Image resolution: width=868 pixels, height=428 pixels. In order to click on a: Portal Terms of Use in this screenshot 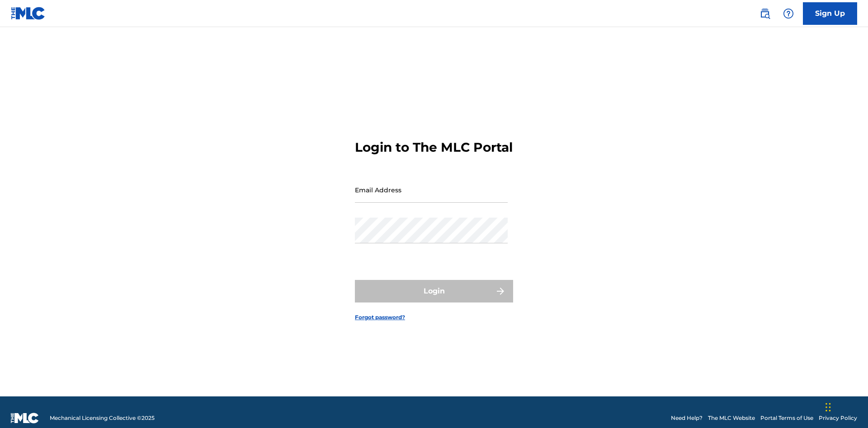, I will do `click(786, 418)`.